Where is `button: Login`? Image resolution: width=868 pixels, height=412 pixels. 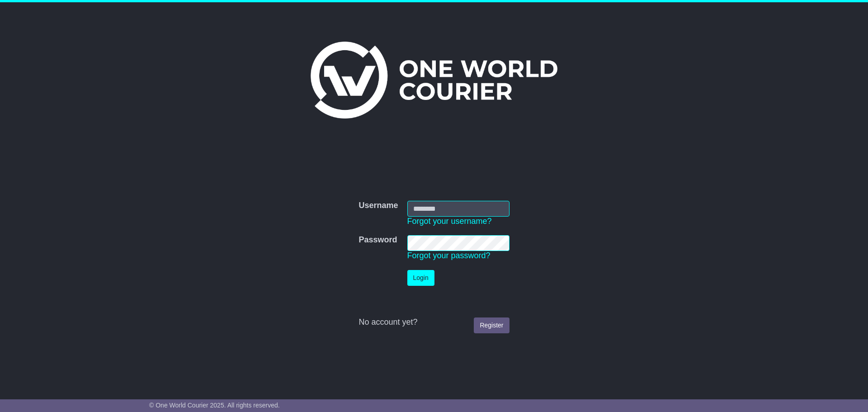
button: Login is located at coordinates (421, 278).